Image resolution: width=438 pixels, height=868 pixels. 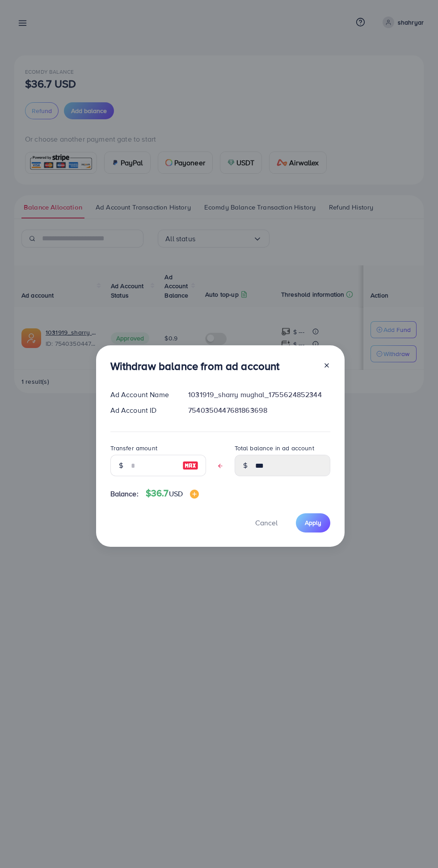 What do you see at coordinates (258, 395) in the screenshot?
I see `div: 1031919_sharry mughal_1755624852344` at bounding box center [258, 395].